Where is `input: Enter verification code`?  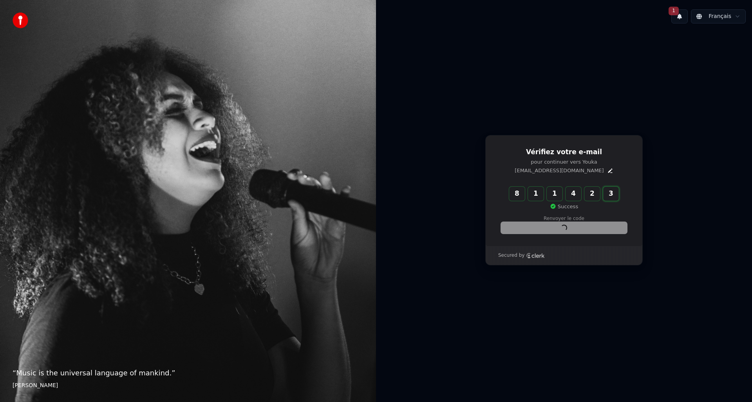 input: Enter verification code is located at coordinates (572, 194).